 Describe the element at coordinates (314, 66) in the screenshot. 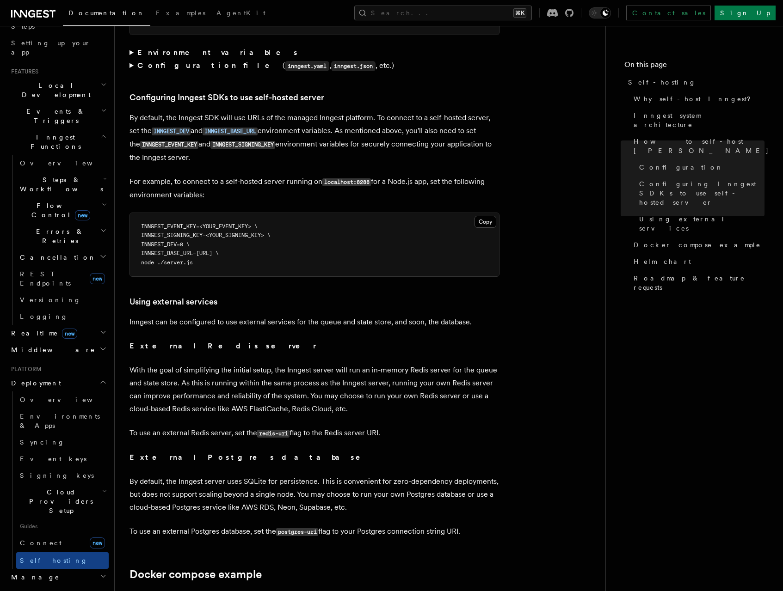

I see `summary: Configuration file(inngest.yaml,inngest.json, etc.)` at that location.